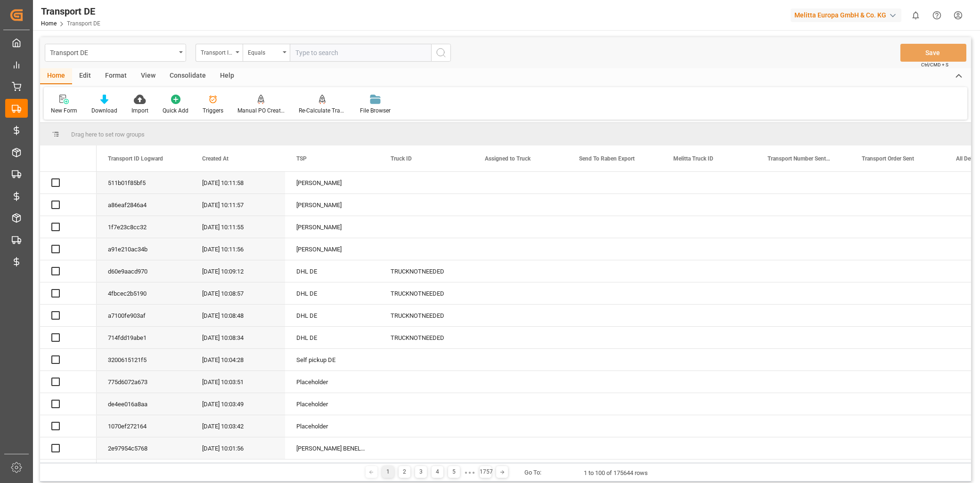  Describe the element at coordinates (799, 158) in the screenshot. I see `span: Transport Number Sent SAP` at that location.